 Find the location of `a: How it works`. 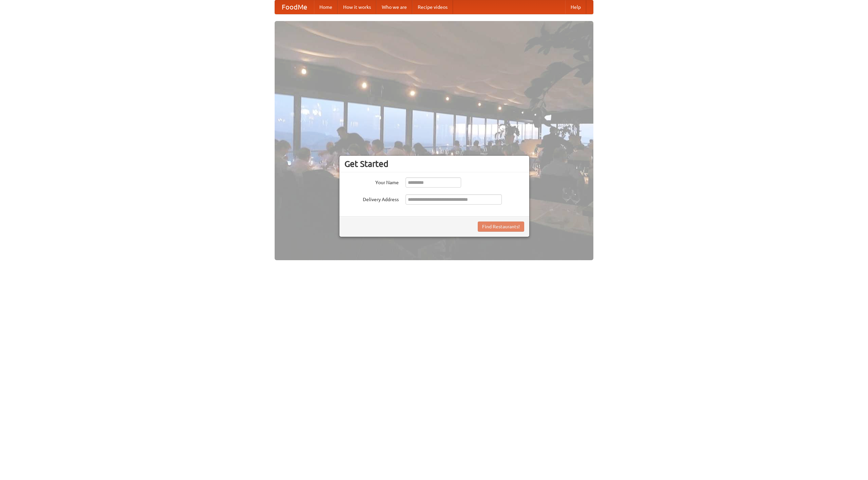

a: How it works is located at coordinates (357, 7).